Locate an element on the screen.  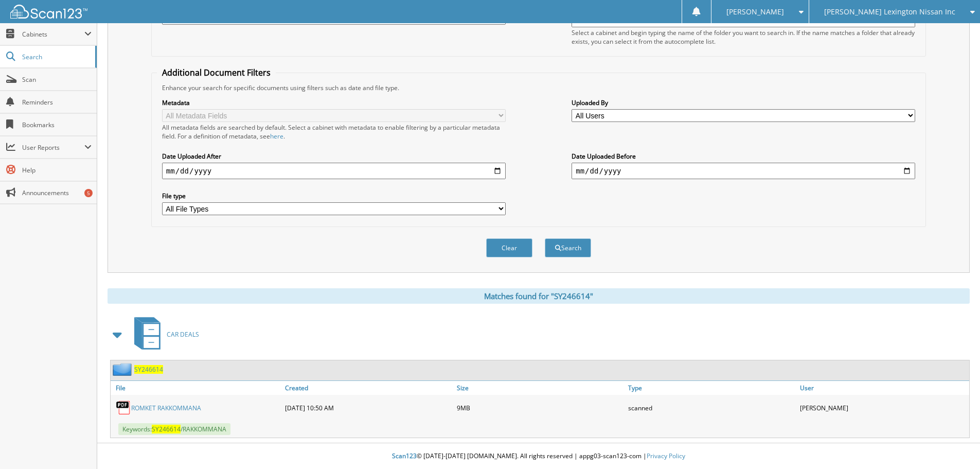
a: Type is located at coordinates (712, 387).